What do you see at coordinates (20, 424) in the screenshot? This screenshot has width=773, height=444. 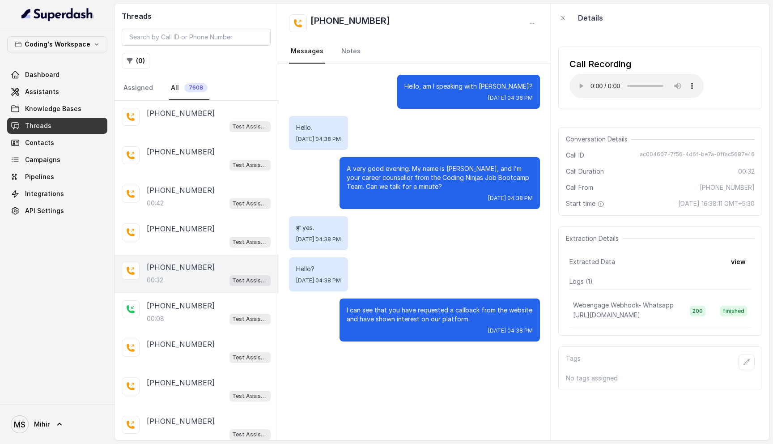 I see `text: MS` at bounding box center [20, 424].